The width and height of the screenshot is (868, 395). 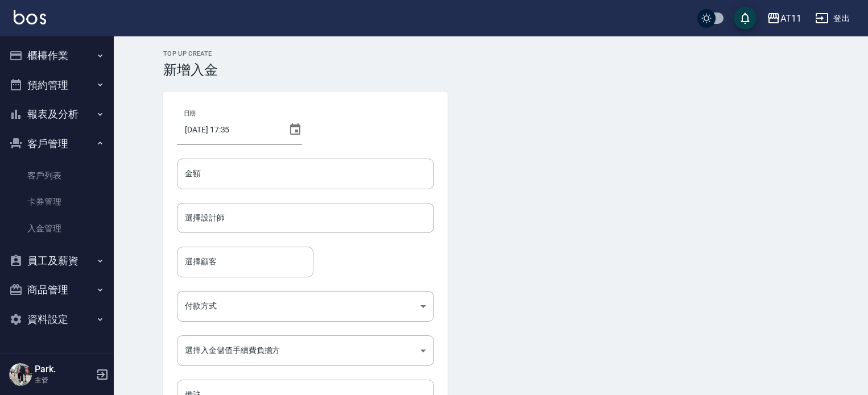 I want to click on button: 員工及薪資, so click(x=57, y=261).